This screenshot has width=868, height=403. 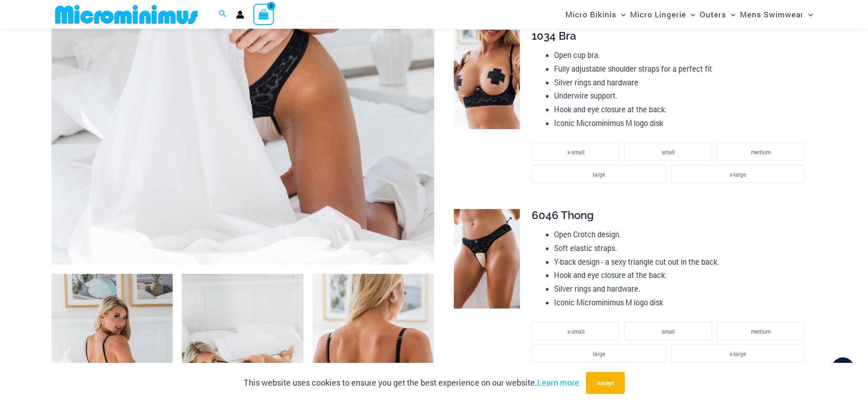 I want to click on nav: Site Navigation, so click(x=690, y=14).